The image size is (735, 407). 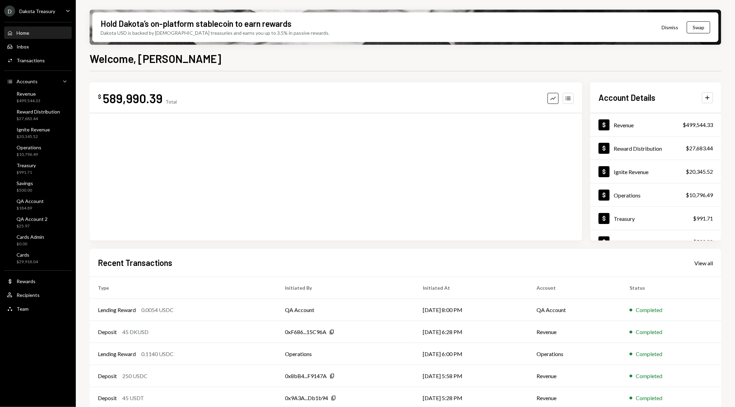 What do you see at coordinates (30, 201) in the screenshot?
I see `div: QA Account` at bounding box center [30, 201].